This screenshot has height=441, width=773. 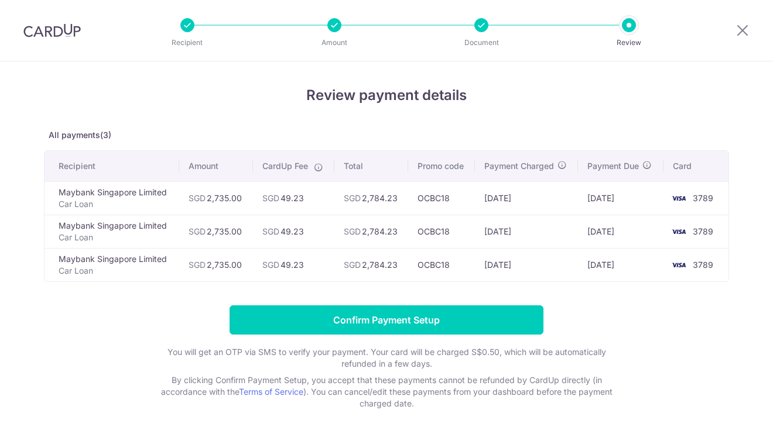 What do you see at coordinates (271, 392) in the screenshot?
I see `a: Terms of Service` at bounding box center [271, 392].